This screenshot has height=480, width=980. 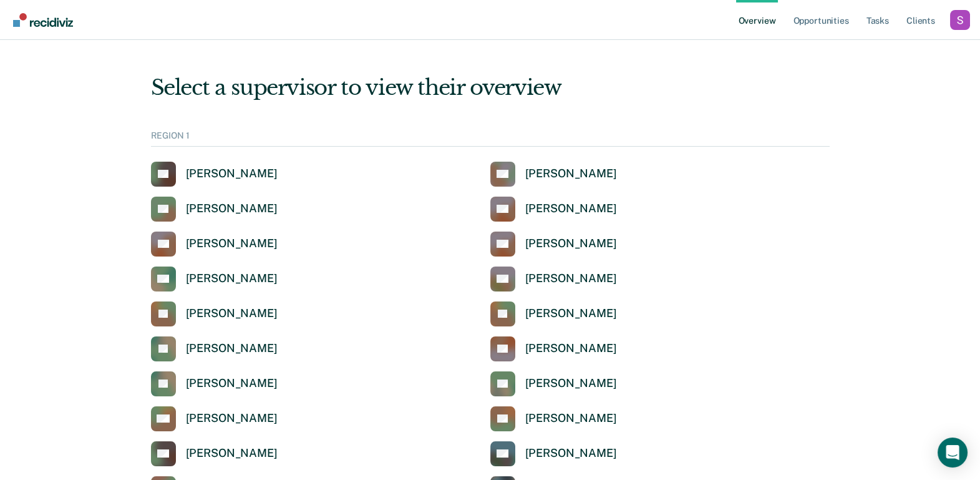 I want to click on div: REGION 1, so click(x=491, y=138).